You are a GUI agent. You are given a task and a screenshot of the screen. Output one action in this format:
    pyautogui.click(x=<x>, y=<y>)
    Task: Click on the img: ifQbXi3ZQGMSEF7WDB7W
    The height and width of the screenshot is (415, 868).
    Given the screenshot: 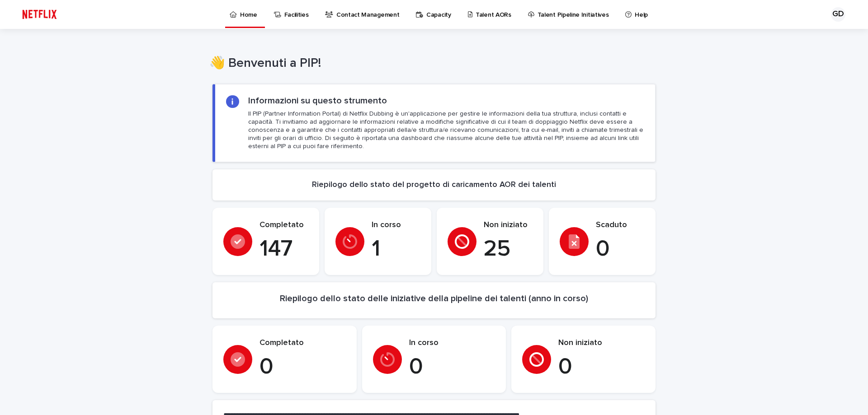 What is the action you would take?
    pyautogui.click(x=39, y=14)
    